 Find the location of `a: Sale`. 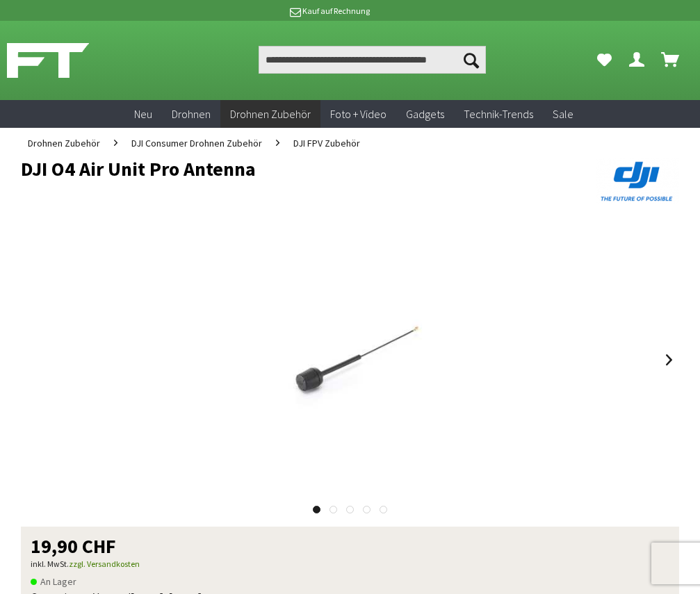

a: Sale is located at coordinates (563, 114).